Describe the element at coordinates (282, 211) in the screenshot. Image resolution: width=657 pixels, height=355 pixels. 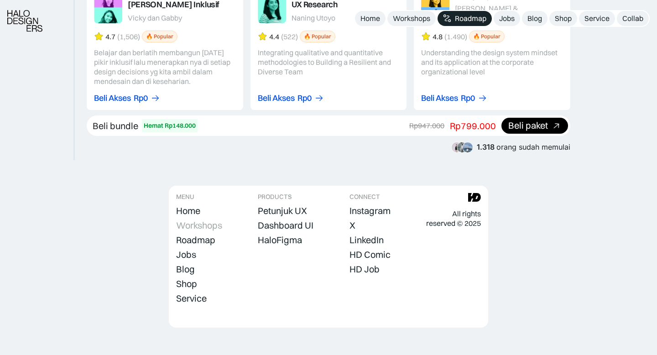
I see `a: Petunjuk UX` at that location.